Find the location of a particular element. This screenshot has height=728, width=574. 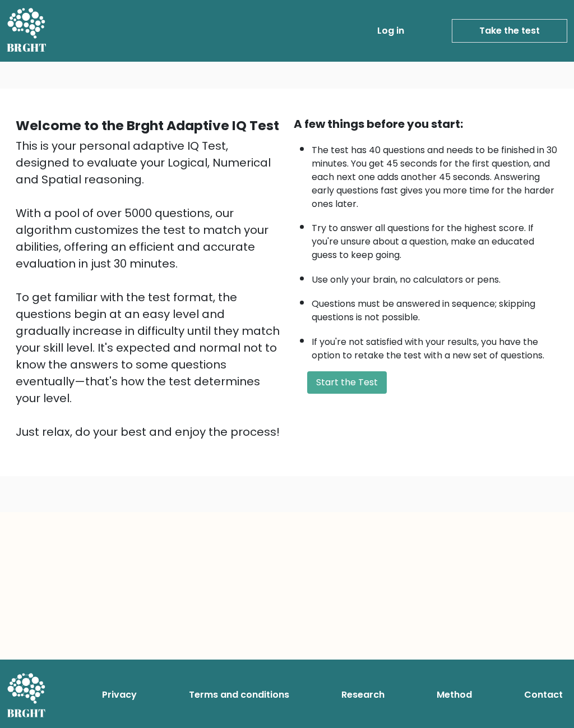

a: BRGHT is located at coordinates (27, 31).